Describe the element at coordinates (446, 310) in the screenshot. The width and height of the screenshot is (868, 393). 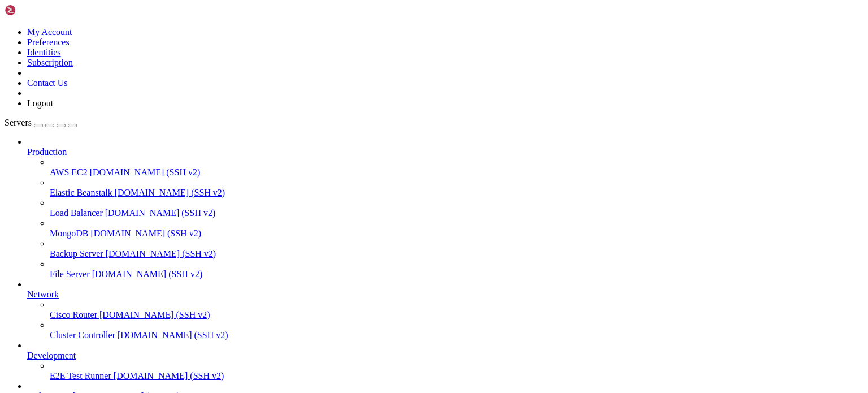
I see `li: Network` at that location.